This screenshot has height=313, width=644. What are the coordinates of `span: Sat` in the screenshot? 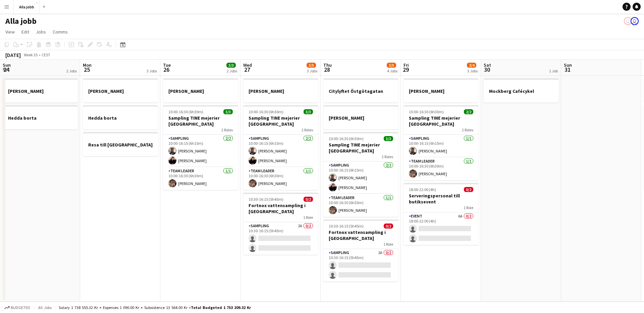 It's located at (487, 65).